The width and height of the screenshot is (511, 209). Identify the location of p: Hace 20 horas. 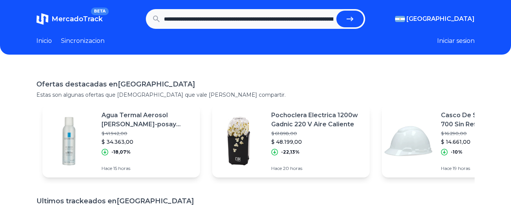
(318, 168).